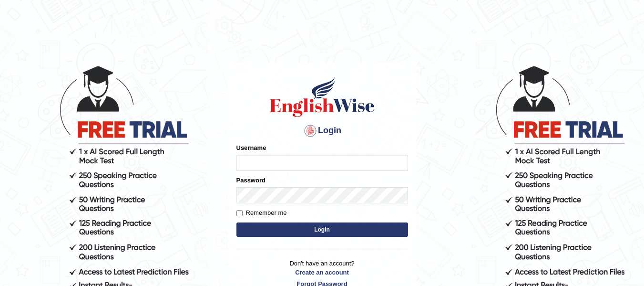 Image resolution: width=644 pixels, height=286 pixels. Describe the element at coordinates (322, 97) in the screenshot. I see `img: Logo of English Wise sign in for intelligent practice with AI` at that location.